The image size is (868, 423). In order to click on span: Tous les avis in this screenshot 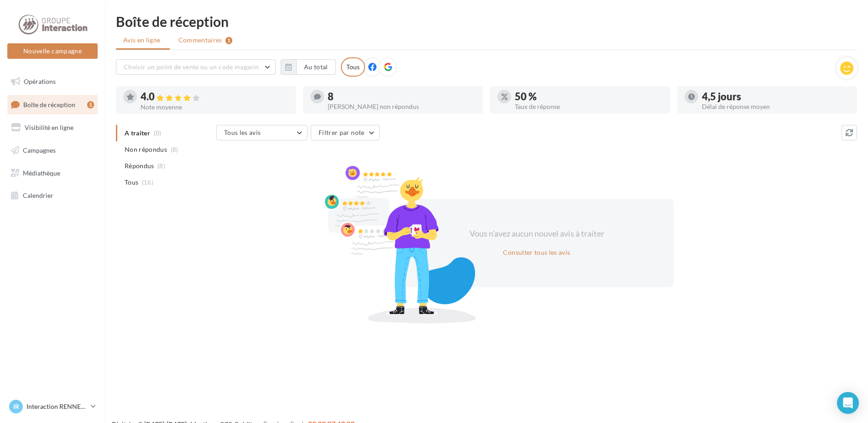, I will do `click(242, 132)`.